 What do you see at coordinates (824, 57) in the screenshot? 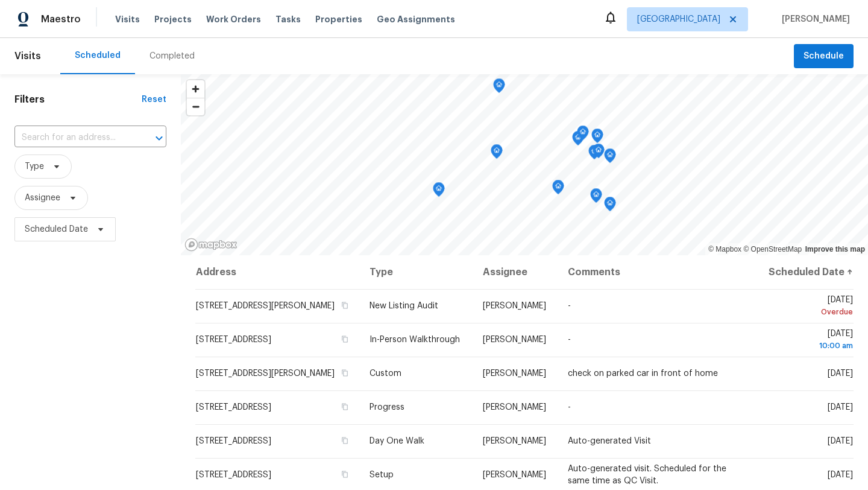
I see `button: Schedule` at bounding box center [824, 57].